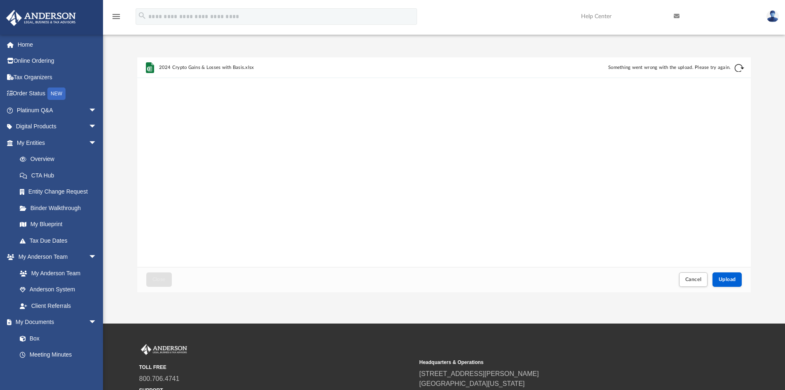 Image resolution: width=785 pixels, height=390 pixels. I want to click on a: My Entitiesarrow_drop_down, so click(57, 143).